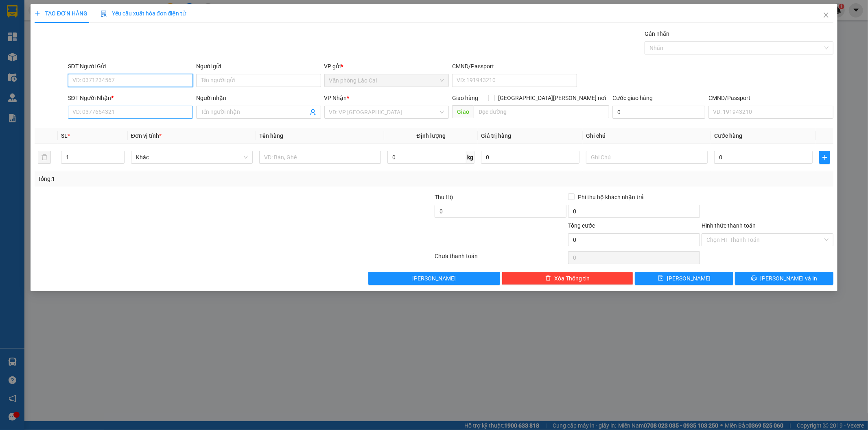  What do you see at coordinates (496, 136) in the screenshot?
I see `span: Giá trị hàng` at bounding box center [496, 136].